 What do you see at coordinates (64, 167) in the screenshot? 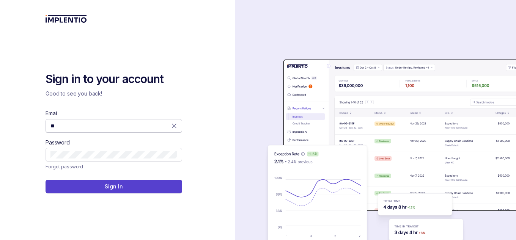
I see `a: Link Forgot password` at bounding box center [64, 167].